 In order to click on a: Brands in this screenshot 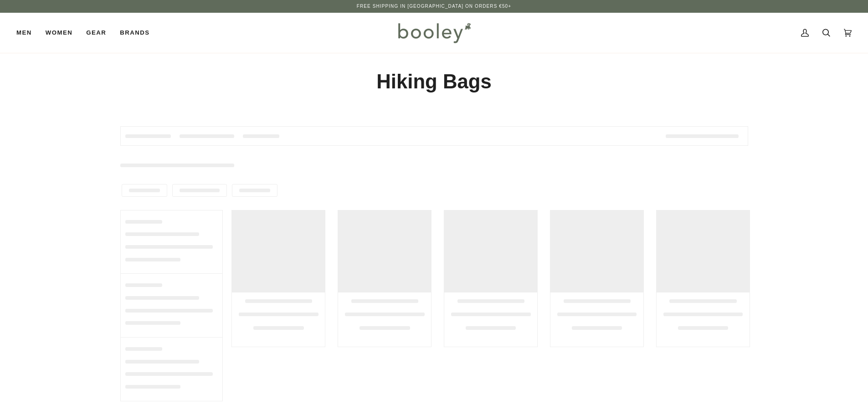, I will do `click(134, 33)`.